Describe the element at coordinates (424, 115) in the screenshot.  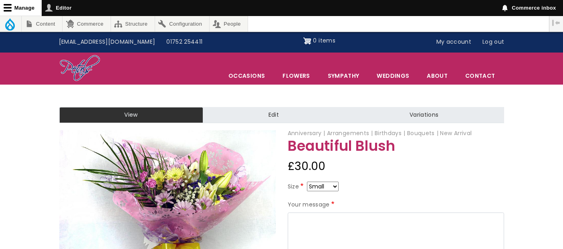
I see `a: Variations` at that location.